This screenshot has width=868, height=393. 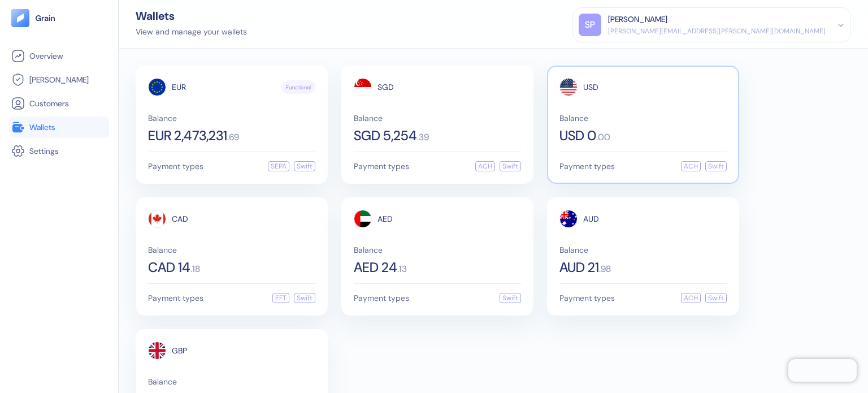 I want to click on span: USD, so click(x=591, y=87).